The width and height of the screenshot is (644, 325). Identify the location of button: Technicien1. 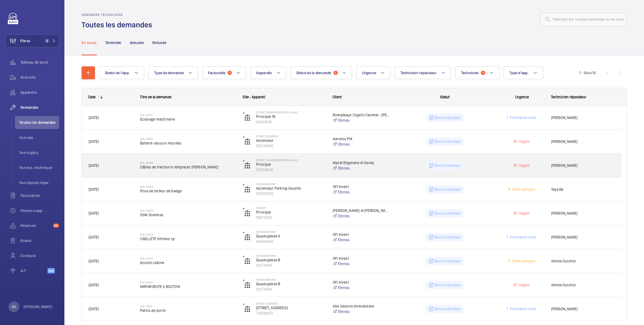
(478, 73).